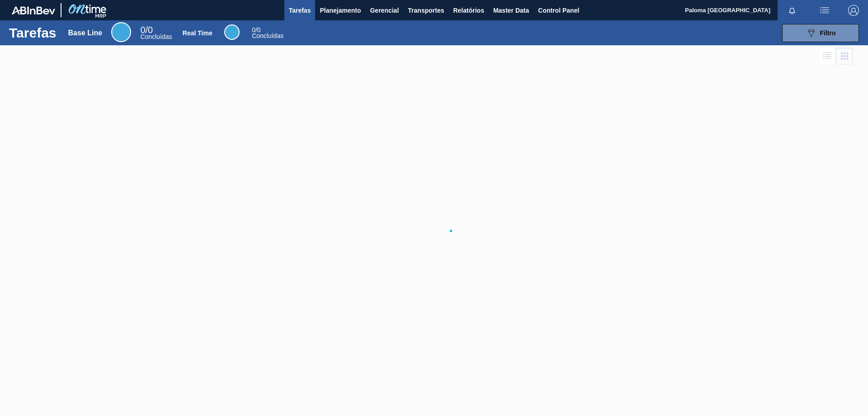 The height and width of the screenshot is (416, 868). I want to click on span: Filtro, so click(828, 33).